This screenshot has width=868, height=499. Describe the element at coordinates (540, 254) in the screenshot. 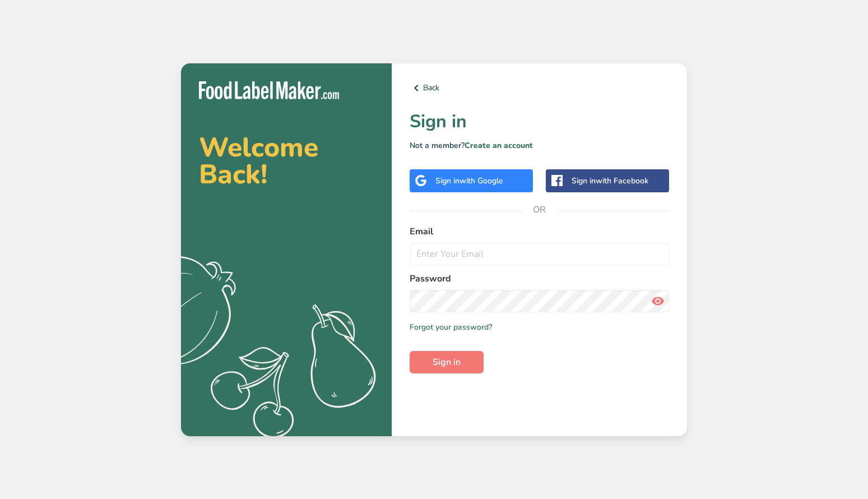

I see `input: Enter Your Email` at that location.